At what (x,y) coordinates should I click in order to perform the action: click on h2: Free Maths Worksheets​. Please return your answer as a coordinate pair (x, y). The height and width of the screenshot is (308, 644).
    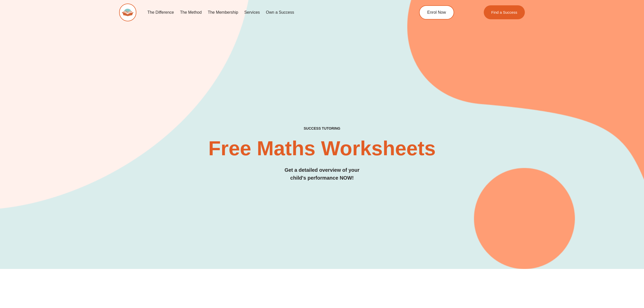
    Looking at the image, I should click on (322, 148).